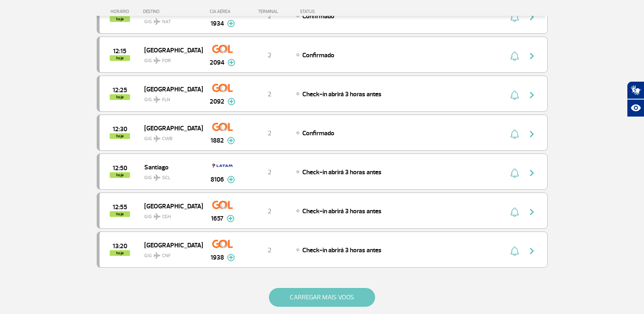 This screenshot has height=314, width=644. What do you see at coordinates (166, 256) in the screenshot?
I see `span: CNF` at bounding box center [166, 256].